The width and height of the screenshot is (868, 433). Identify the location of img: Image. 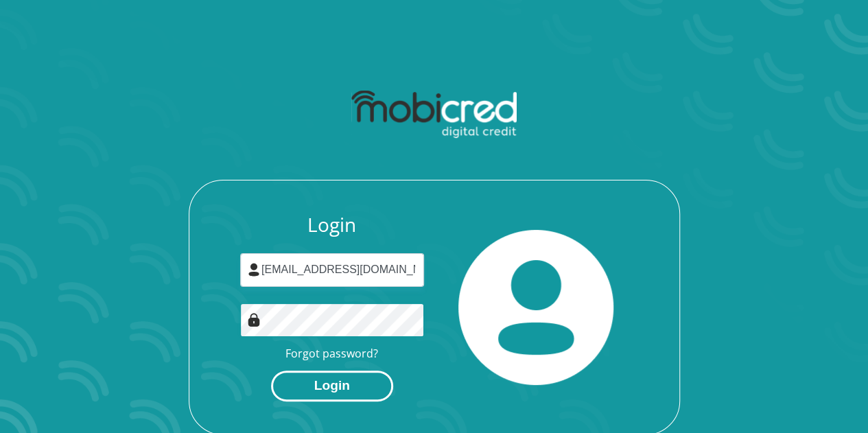
(254, 320).